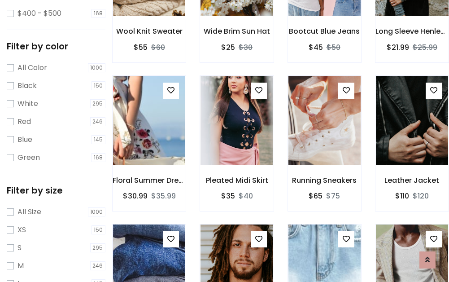  What do you see at coordinates (27, 86) in the screenshot?
I see `label: Black` at bounding box center [27, 86].